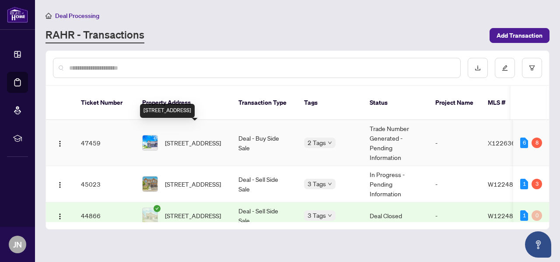 The height and width of the screenshot is (262, 560). Describe the element at coordinates (264, 143) in the screenshot. I see `td: Deal - Buy Side Sale` at that location.